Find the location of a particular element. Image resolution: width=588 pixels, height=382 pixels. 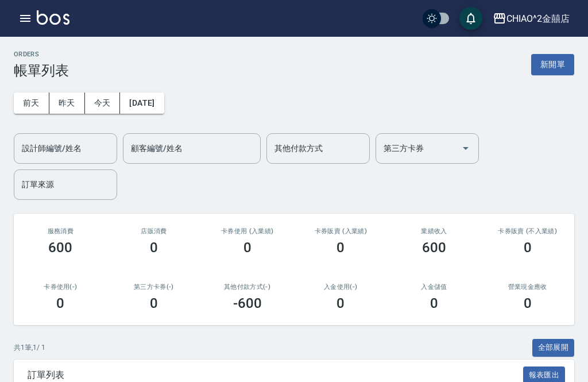

h2: 第三方卡券(-) is located at coordinates (154, 286).